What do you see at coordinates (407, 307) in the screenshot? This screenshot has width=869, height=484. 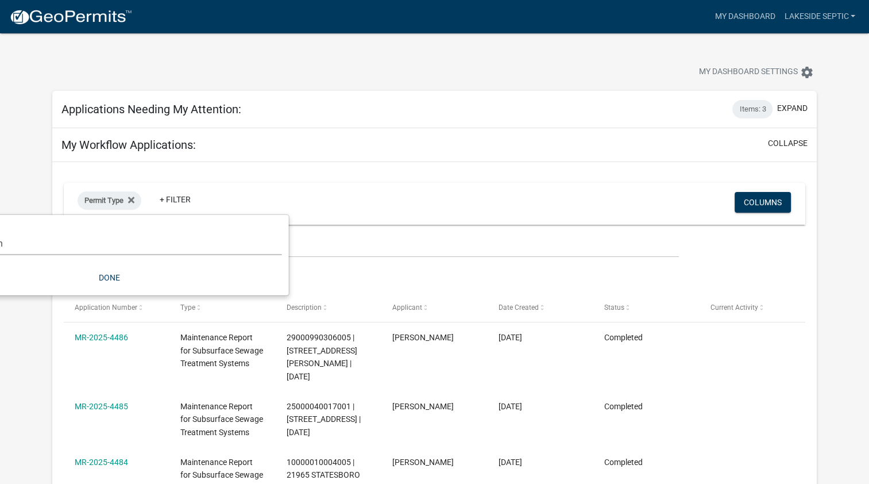 I see `span: Applicant` at bounding box center [407, 307].